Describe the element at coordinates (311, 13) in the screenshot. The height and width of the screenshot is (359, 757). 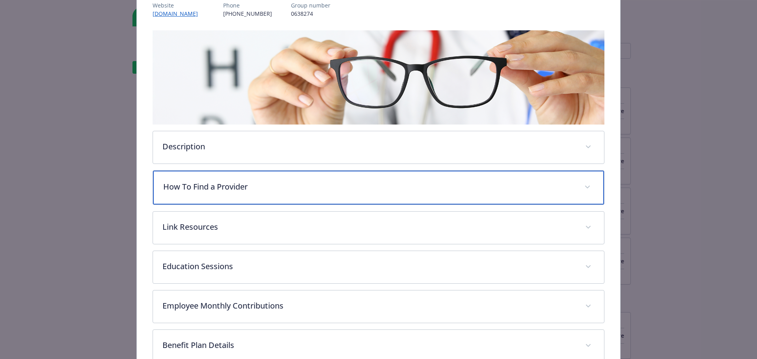
I see `p: 0638274` at that location.